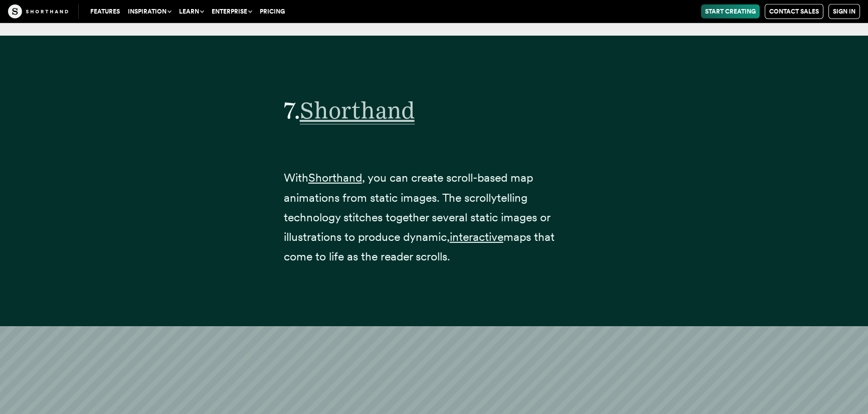 This screenshot has height=414, width=868. Describe the element at coordinates (844, 11) in the screenshot. I see `a: Sign in` at that location.